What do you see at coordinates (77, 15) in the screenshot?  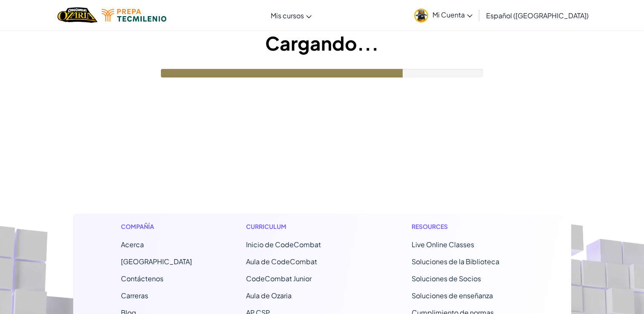 I see `a: Ozaria by CodeCombat logo` at bounding box center [77, 15].